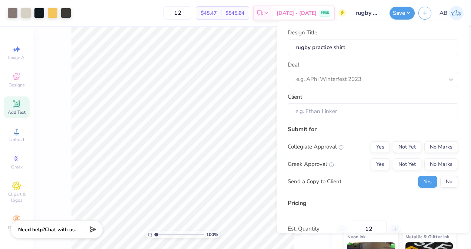 The height and width of the screenshot is (249, 471). What do you see at coordinates (17, 198) in the screenshot?
I see `span: Clipart & logos` at bounding box center [17, 198].